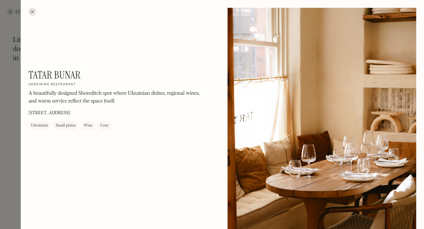  I want to click on div: Cosy, so click(104, 125).